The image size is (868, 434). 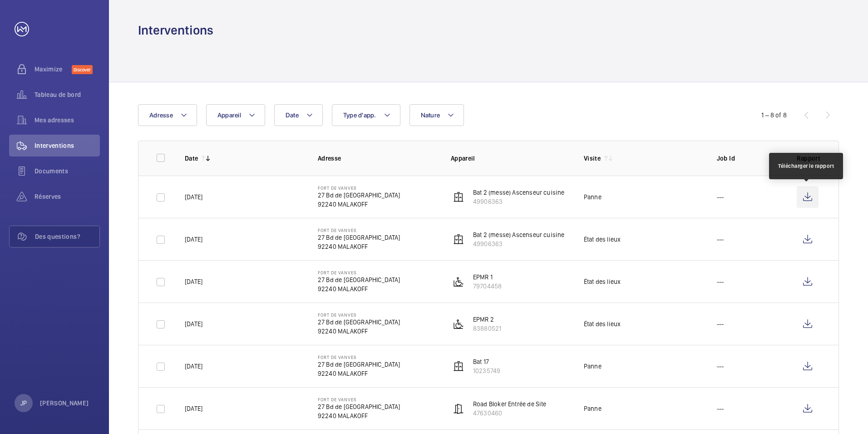 What do you see at coordinates (161, 115) in the screenshot?
I see `span: Adresse` at bounding box center [161, 115].